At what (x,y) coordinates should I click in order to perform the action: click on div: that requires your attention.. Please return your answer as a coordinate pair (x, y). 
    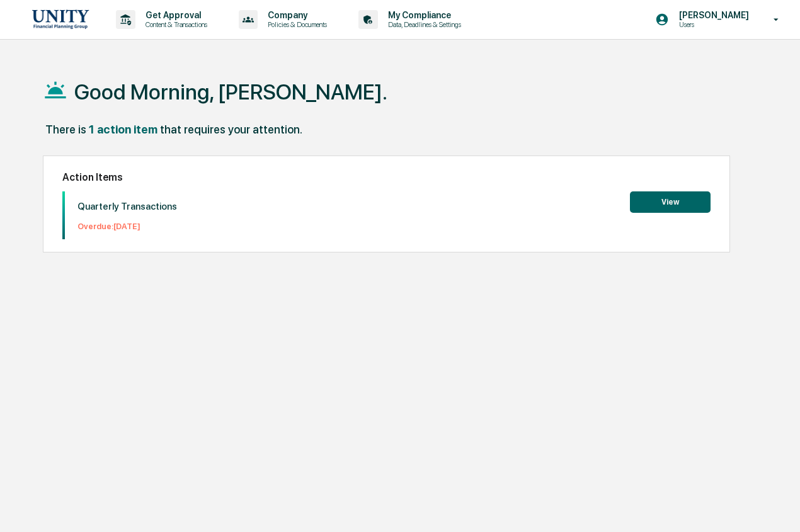
    Looking at the image, I should click on (231, 129).